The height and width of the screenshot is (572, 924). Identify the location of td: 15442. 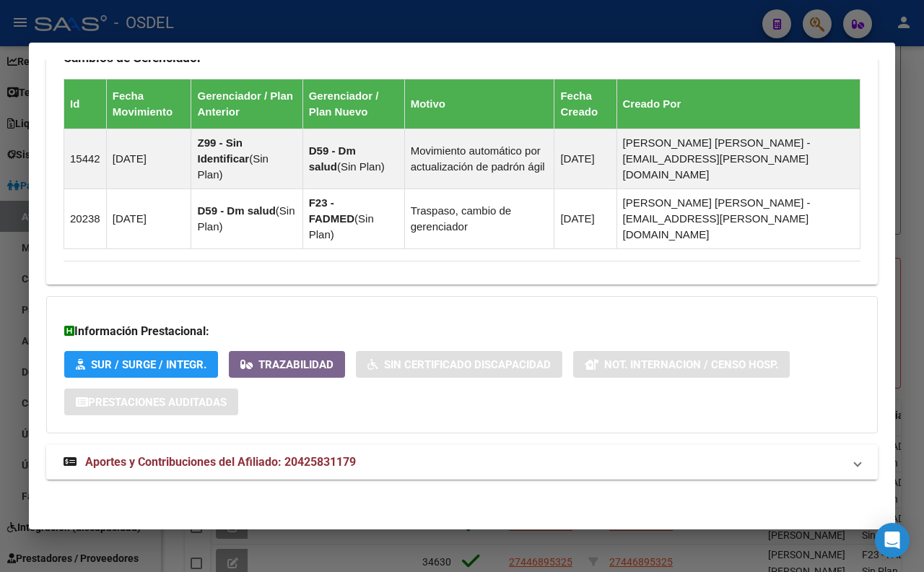
(86, 158).